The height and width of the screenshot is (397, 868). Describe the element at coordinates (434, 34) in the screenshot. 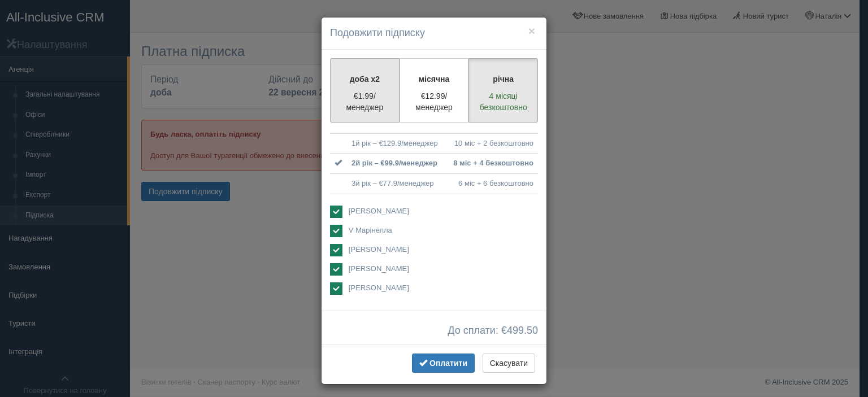

I see `h4: Подовжити підписку` at that location.